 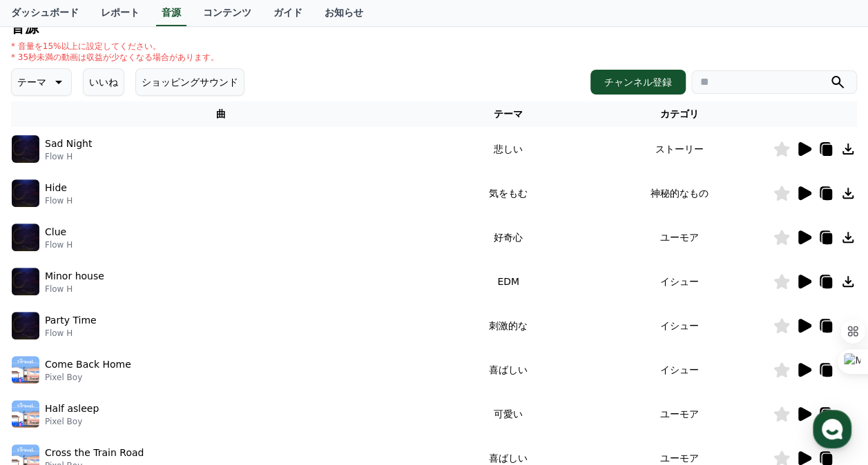 What do you see at coordinates (135, 377) in the screenshot?
I see `span: Messages` at bounding box center [135, 377].